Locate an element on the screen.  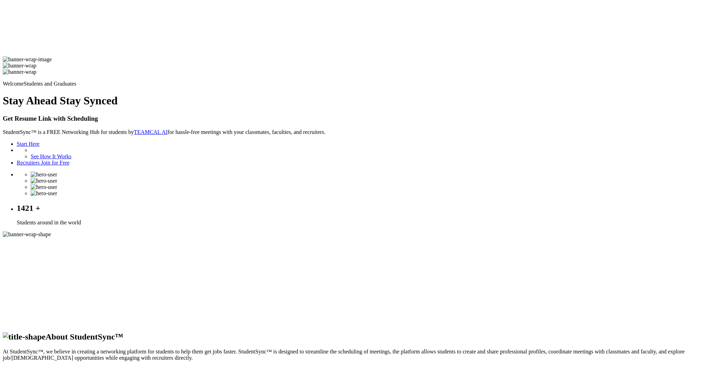
span: Students and Graduates is located at coordinates (50, 84).